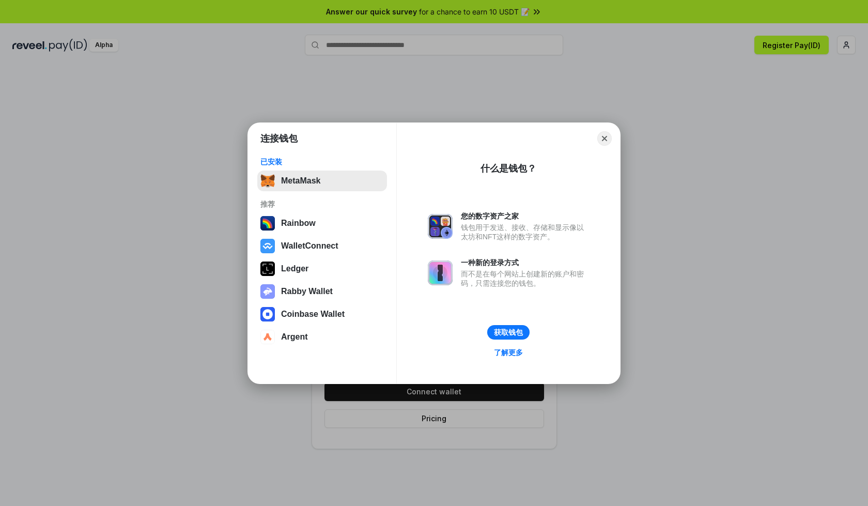  Describe the element at coordinates (508, 332) in the screenshot. I see `button: 获取钱包` at that location.